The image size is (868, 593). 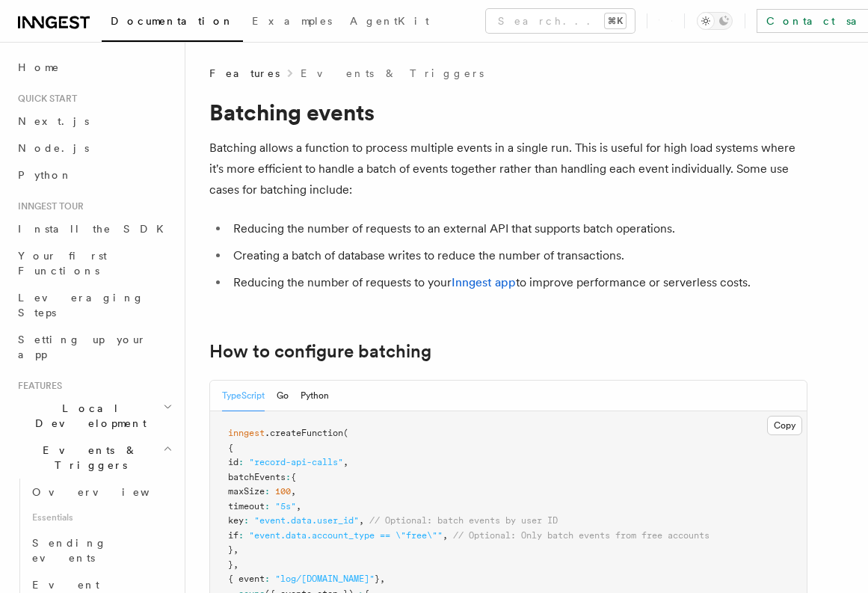 What do you see at coordinates (508, 169) in the screenshot?
I see `p: Batching allows a function to process multiple events in a single run. This is useful for high lo...` at bounding box center [508, 169].